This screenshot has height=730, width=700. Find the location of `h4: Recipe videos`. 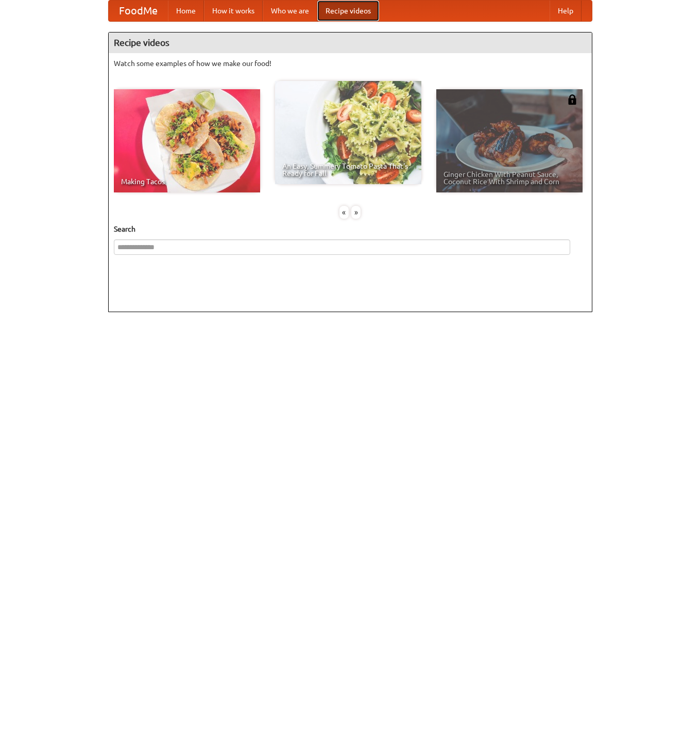

h4: Recipe videos is located at coordinates (350, 43).